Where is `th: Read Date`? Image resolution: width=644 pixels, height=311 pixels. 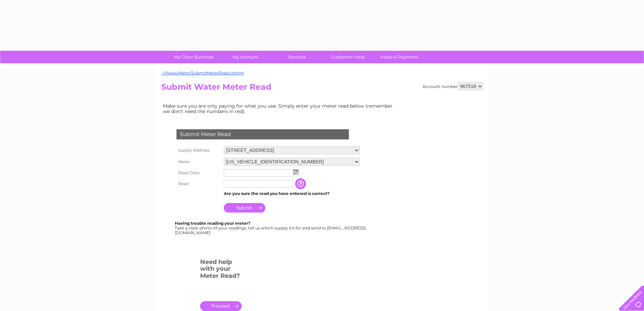 th: Read Date is located at coordinates (199, 173).